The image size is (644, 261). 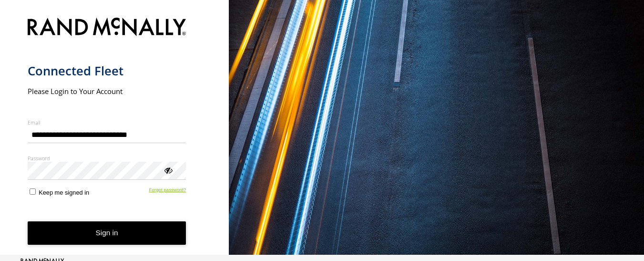 I want to click on h2: Please Login to Your Account, so click(x=107, y=91).